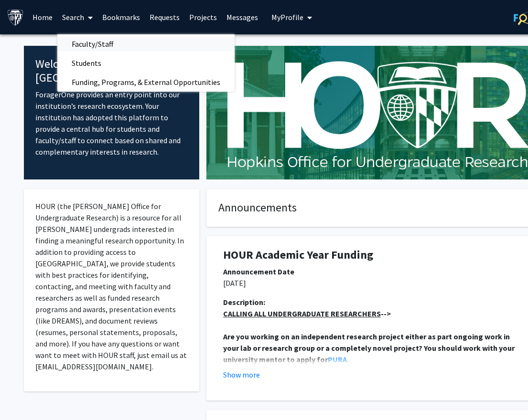 This screenshot has width=528, height=420. Describe the element at coordinates (121, 18) in the screenshot. I see `a: Bookmarks` at that location.